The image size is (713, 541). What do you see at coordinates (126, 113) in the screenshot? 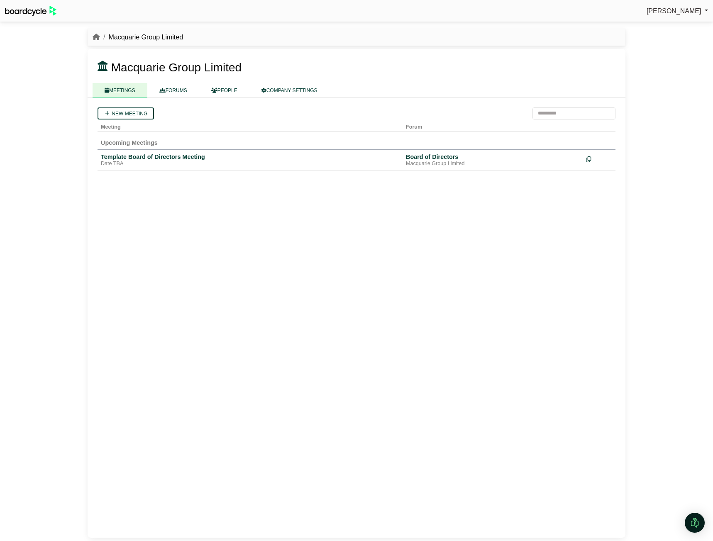
I see `a: New meeting` at bounding box center [126, 113].